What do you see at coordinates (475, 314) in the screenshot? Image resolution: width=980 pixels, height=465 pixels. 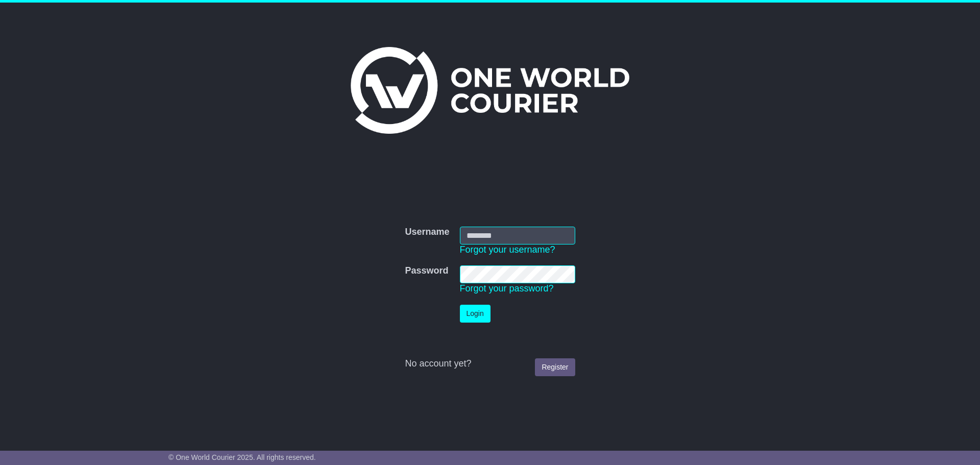 I see `button: Login` at bounding box center [475, 314].